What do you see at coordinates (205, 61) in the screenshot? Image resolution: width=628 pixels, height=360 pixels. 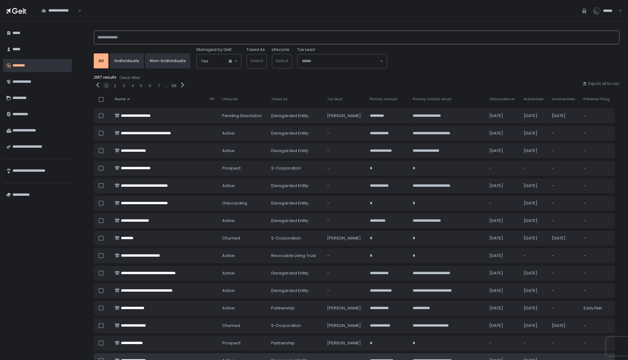 I see `span: Yes` at bounding box center [205, 61].